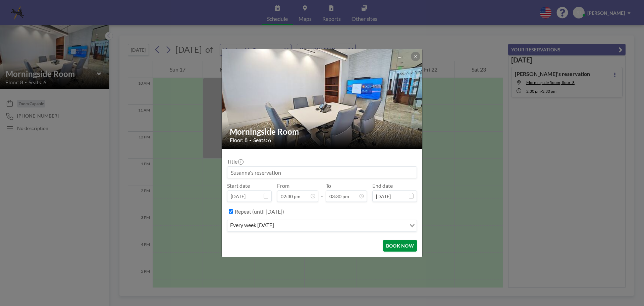 The width and height of the screenshot is (644, 306). I want to click on img: 537.jpg, so click(322, 99).